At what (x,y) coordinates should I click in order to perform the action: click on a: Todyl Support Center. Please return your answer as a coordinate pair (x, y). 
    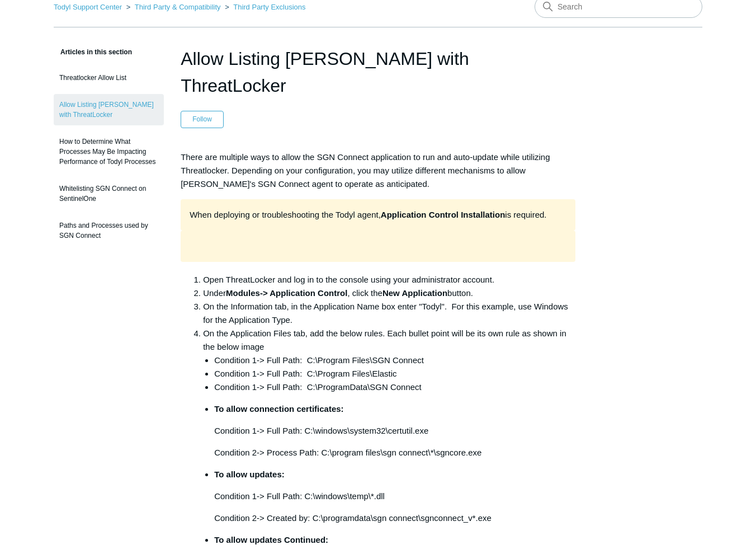
    Looking at the image, I should click on (88, 7).